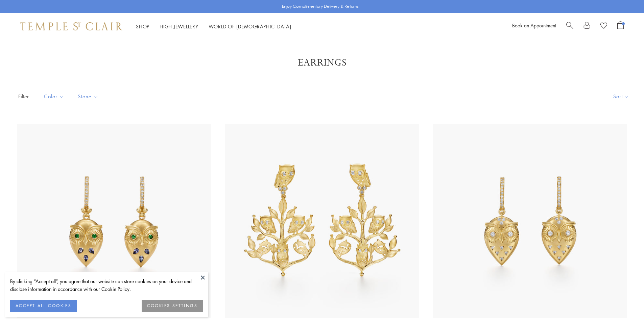  I want to click on a: Search, so click(570, 26).